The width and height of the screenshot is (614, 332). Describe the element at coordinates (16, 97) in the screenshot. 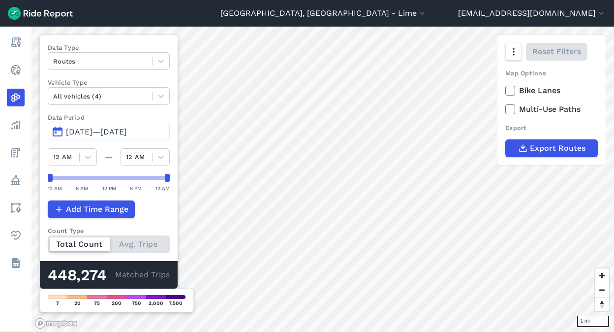

I see `a: Heatmaps` at that location.